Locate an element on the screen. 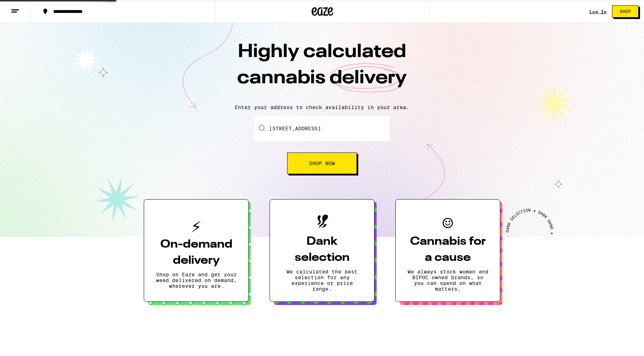  p: Enter your address to check availability in your area. is located at coordinates (322, 107).